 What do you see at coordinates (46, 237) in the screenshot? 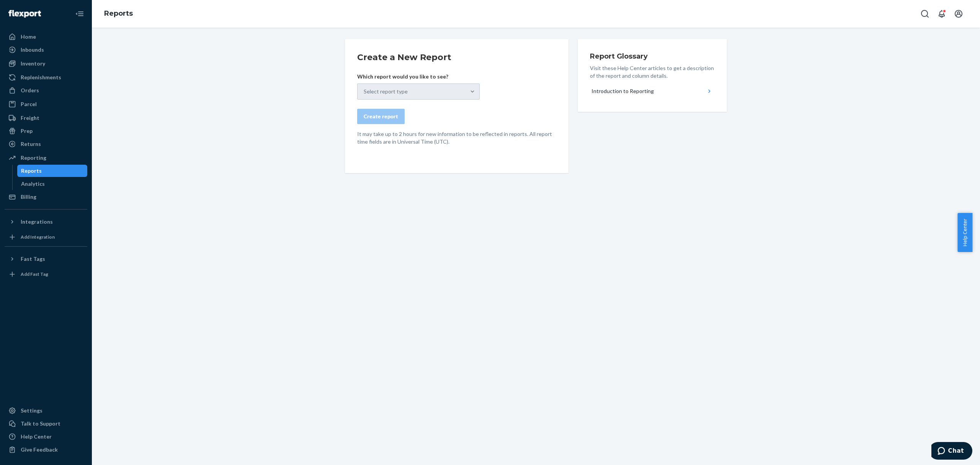
I see `a: Add Integration` at bounding box center [46, 237].